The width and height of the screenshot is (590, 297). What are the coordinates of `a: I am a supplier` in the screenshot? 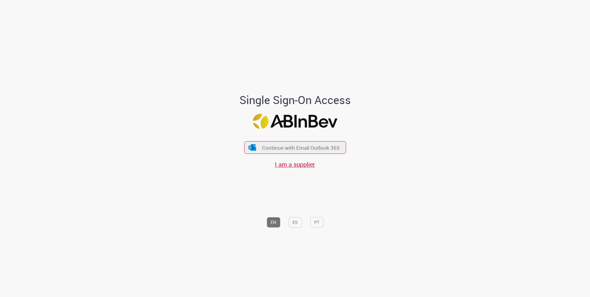 It's located at (295, 165).